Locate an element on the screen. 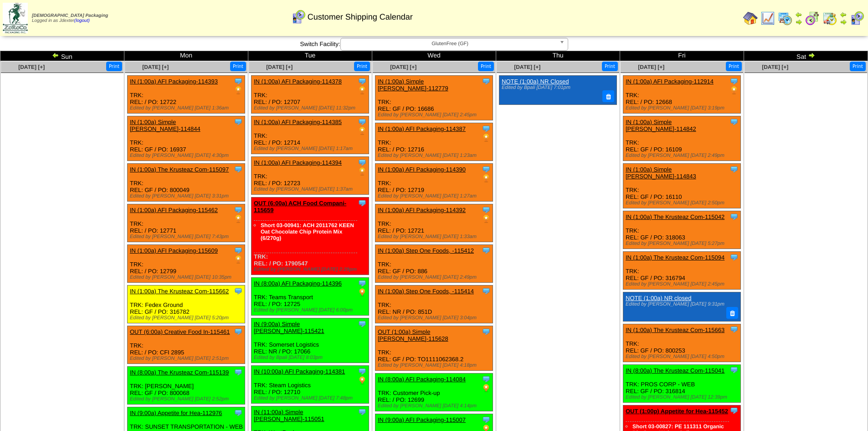 Image resolution: width=868 pixels, height=431 pixels. a: IN (1:00a) Step One Foods, -115414 is located at coordinates (426, 290).